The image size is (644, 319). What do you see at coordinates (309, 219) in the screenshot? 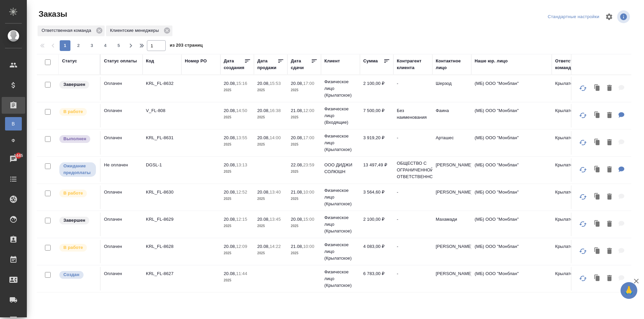
I see `p: 15:00` at bounding box center [309, 219].